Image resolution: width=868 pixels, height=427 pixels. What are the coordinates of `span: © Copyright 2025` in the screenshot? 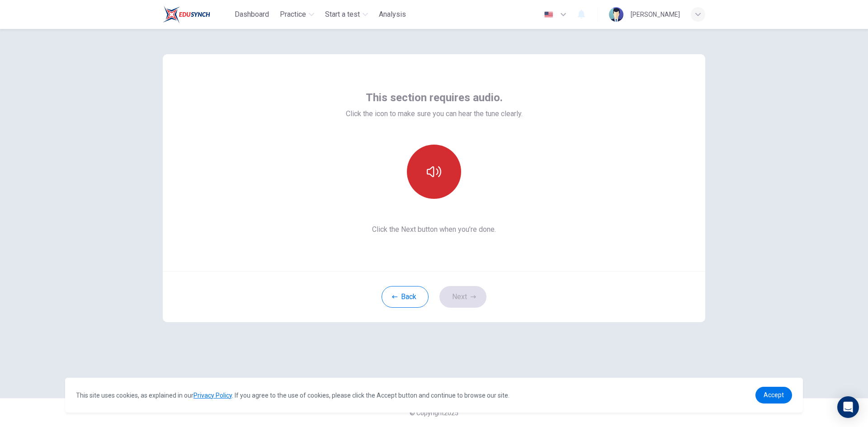 It's located at (434, 413).